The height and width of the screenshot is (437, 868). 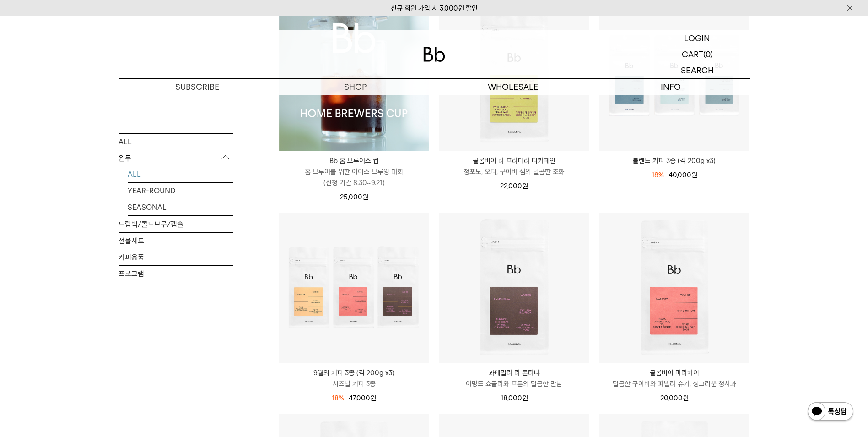 What do you see at coordinates (354, 287) in the screenshot?
I see `a: 9월의 커피 3종 (각 200g x3)` at bounding box center [354, 287].